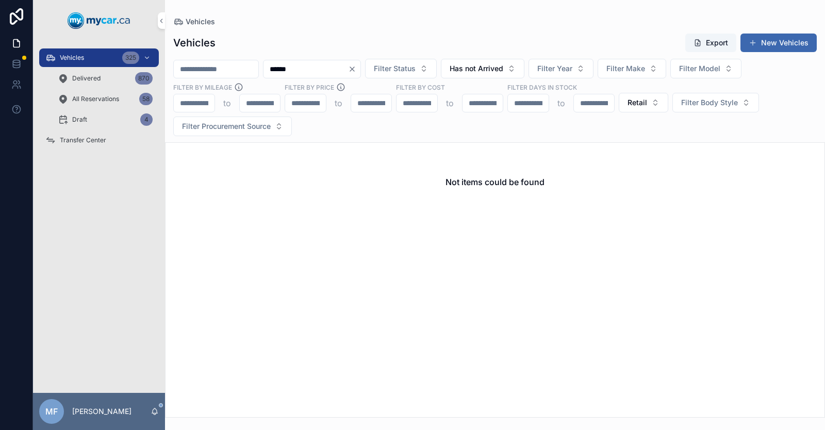  I want to click on h2: Not items could be found, so click(495, 182).